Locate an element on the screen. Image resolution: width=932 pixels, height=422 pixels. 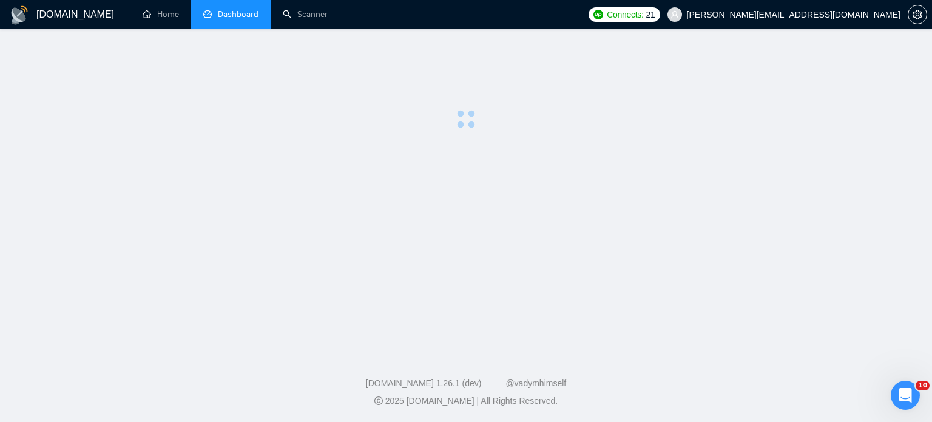
img: logo is located at coordinates (19, 15).